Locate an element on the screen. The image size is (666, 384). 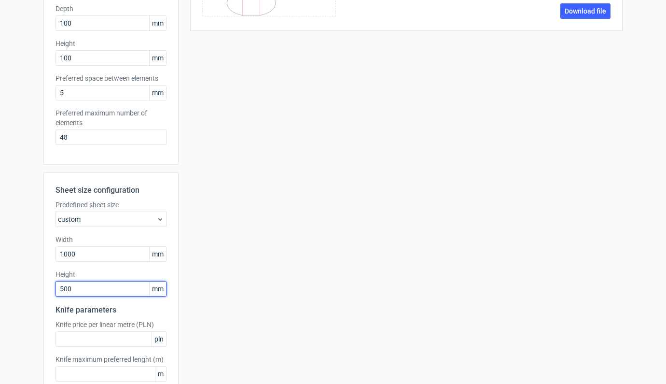
label: Predefined sheet size is located at coordinates (111, 205).